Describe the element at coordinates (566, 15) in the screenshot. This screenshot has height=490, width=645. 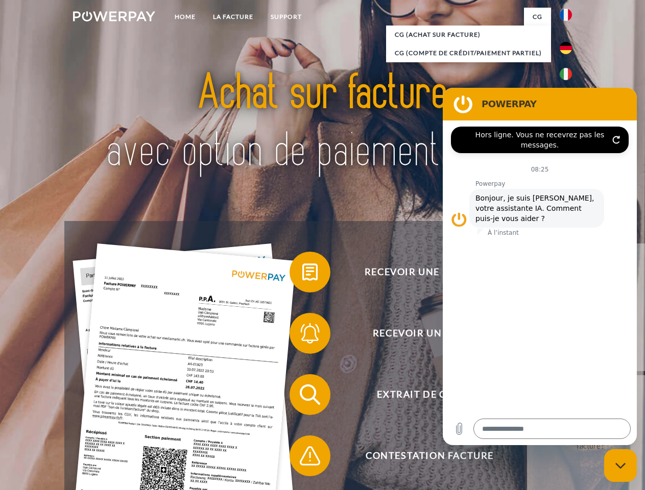
I see `img: fr` at that location.